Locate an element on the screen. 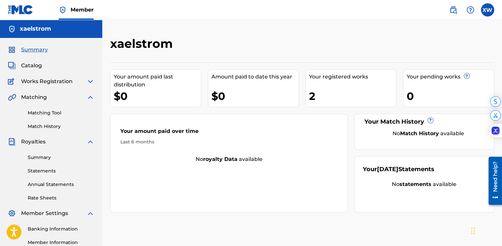 This screenshot has width=502, height=246. a: Banking Information is located at coordinates (61, 229).